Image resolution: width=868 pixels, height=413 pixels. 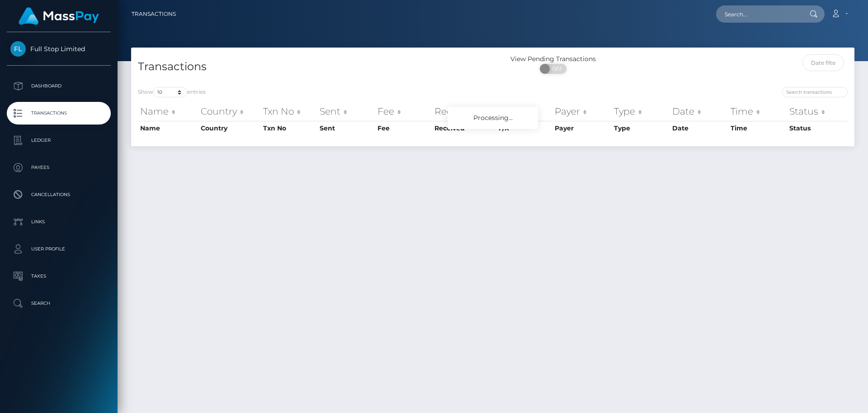 What do you see at coordinates (492, 118) in the screenshot?
I see `div: Processing...` at bounding box center [492, 118].